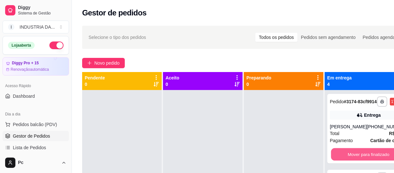 This screenshot has width=394, height=173. What do you see at coordinates (36, 114) in the screenshot?
I see `div: Dia a dia` at bounding box center [36, 114].